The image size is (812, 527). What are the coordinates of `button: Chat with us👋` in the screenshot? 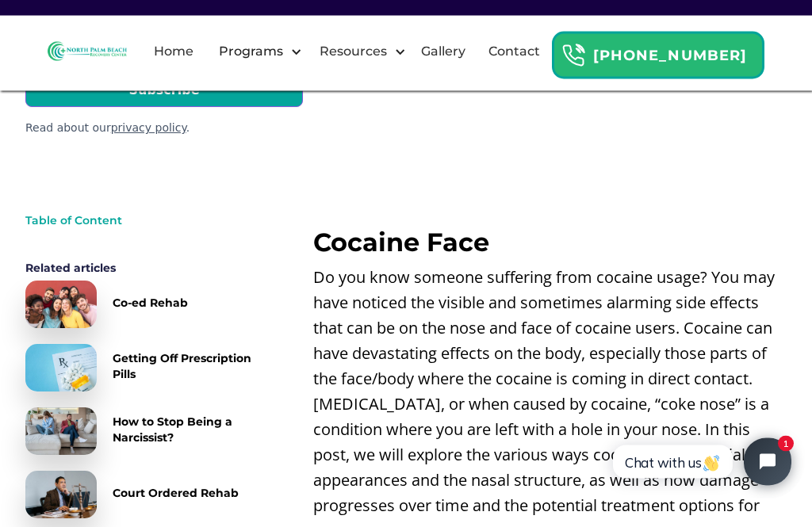 It's located at (77, 37).